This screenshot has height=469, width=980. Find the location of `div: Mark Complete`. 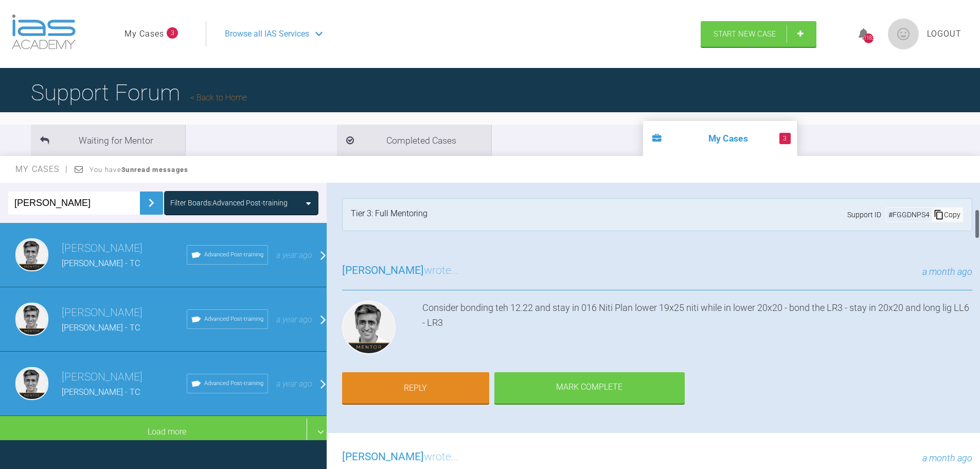

div: Mark Complete is located at coordinates (589, 388).